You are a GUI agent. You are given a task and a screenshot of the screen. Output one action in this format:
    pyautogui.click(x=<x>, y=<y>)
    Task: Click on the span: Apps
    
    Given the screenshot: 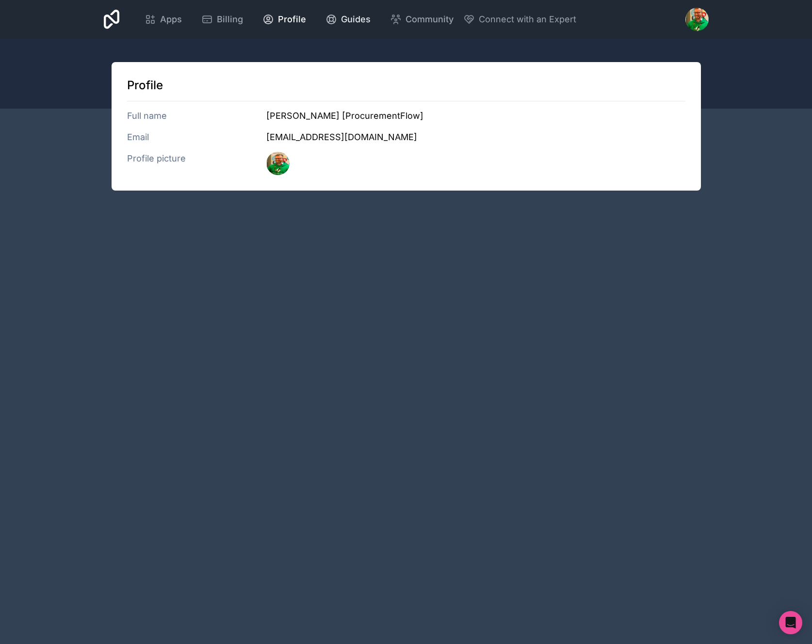 What is the action you would take?
    pyautogui.click(x=171, y=20)
    